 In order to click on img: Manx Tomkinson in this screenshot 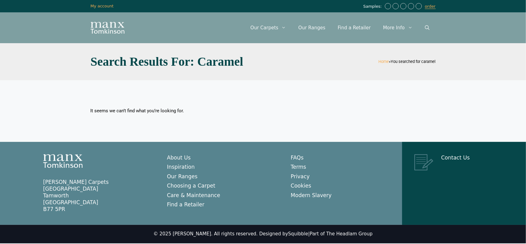, I will do `click(107, 28)`.